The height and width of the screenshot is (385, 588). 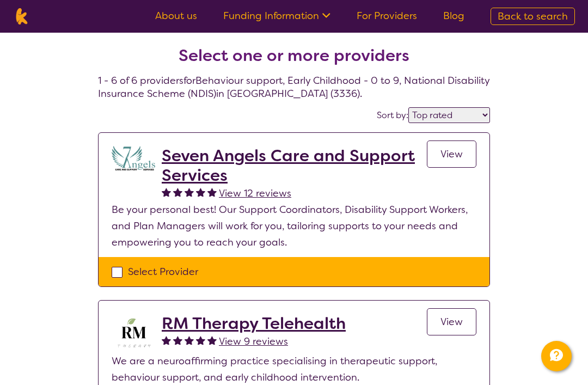 I want to click on img: lugdbhoacugpbhbgex1l.png, so click(x=133, y=158).